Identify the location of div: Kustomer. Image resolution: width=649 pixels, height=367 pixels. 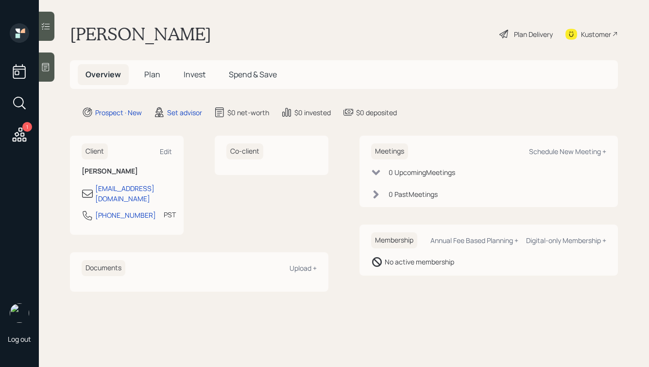
(596, 34).